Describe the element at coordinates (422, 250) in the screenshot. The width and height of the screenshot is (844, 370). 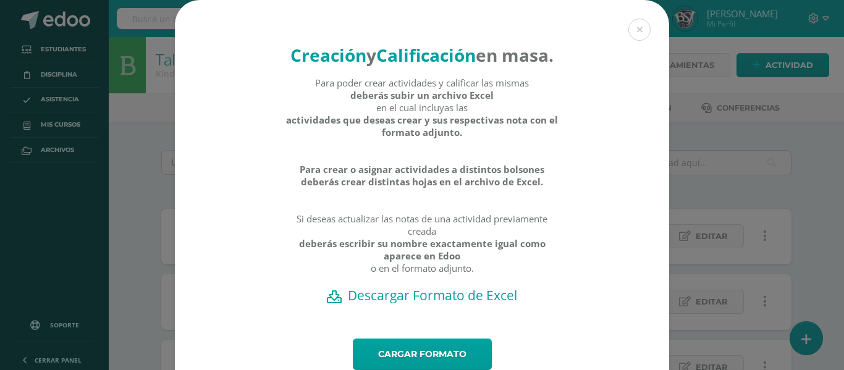
I see `strong: deberás escribir su nombre exactamente igual como aparece en Edoo` at that location.